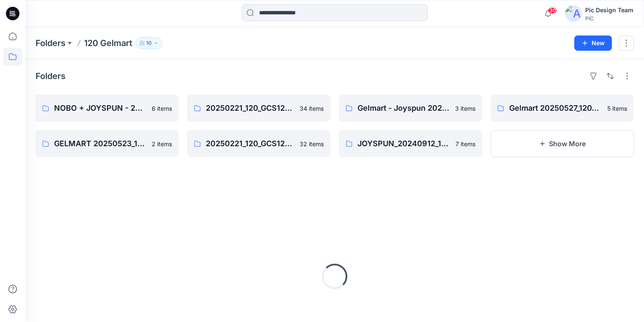  I want to click on p: 32 items, so click(311, 144).